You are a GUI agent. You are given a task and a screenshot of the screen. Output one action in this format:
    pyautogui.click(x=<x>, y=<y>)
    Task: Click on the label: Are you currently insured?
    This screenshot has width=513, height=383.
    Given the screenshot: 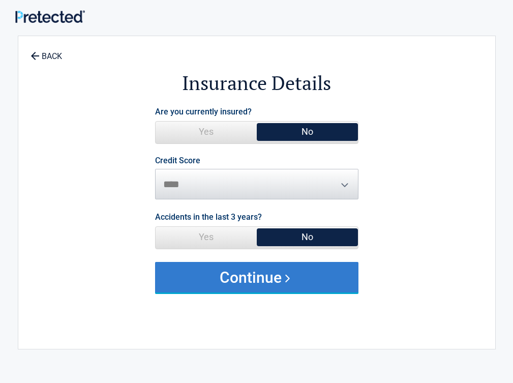 What is the action you would take?
    pyautogui.click(x=203, y=111)
    